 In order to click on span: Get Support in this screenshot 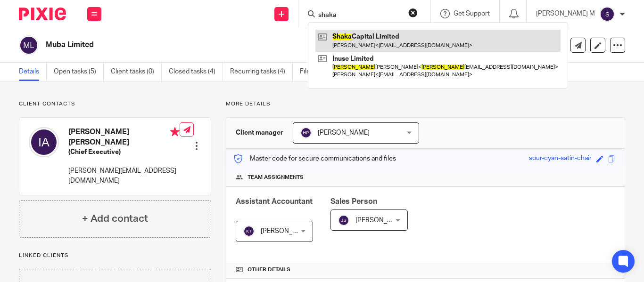, I will do `click(472, 13)`.